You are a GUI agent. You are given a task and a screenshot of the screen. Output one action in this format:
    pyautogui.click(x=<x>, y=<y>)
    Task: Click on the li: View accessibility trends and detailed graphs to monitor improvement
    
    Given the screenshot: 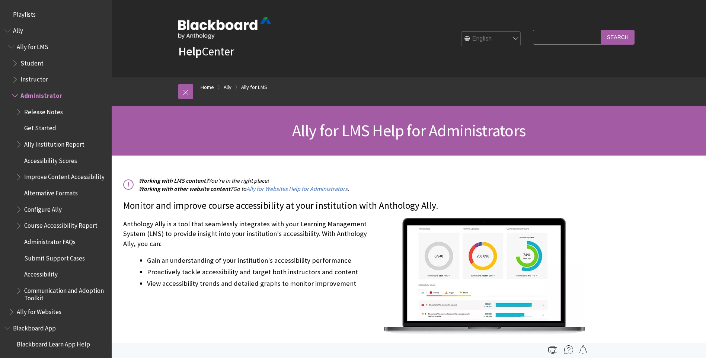 What is the action you would take?
    pyautogui.click(x=366, y=284)
    